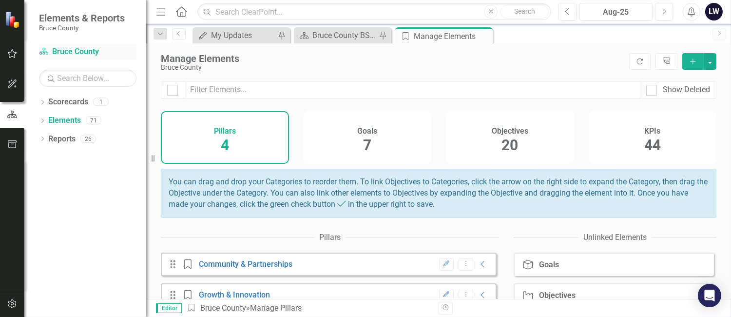 This screenshot has width=731, height=317. What do you see at coordinates (169, 308) in the screenshot?
I see `span: Editor` at bounding box center [169, 308].